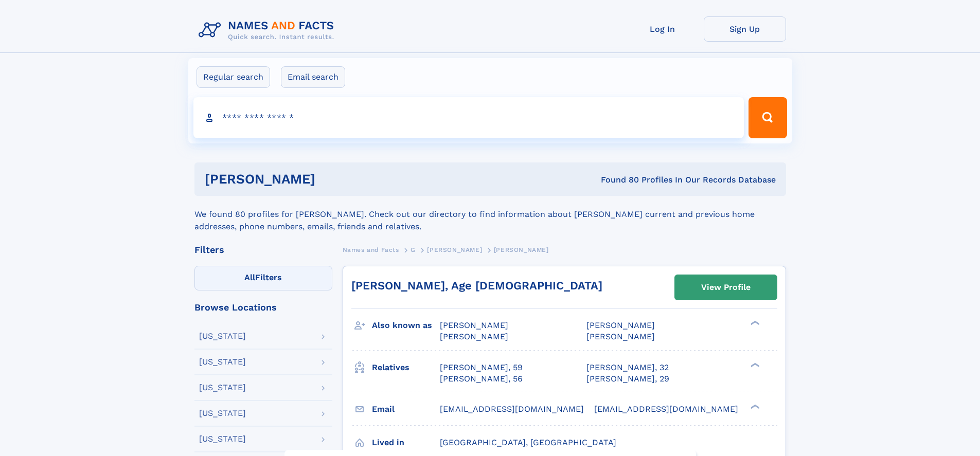 Image resolution: width=980 pixels, height=456 pixels. I want to click on div: View Profile, so click(726, 288).